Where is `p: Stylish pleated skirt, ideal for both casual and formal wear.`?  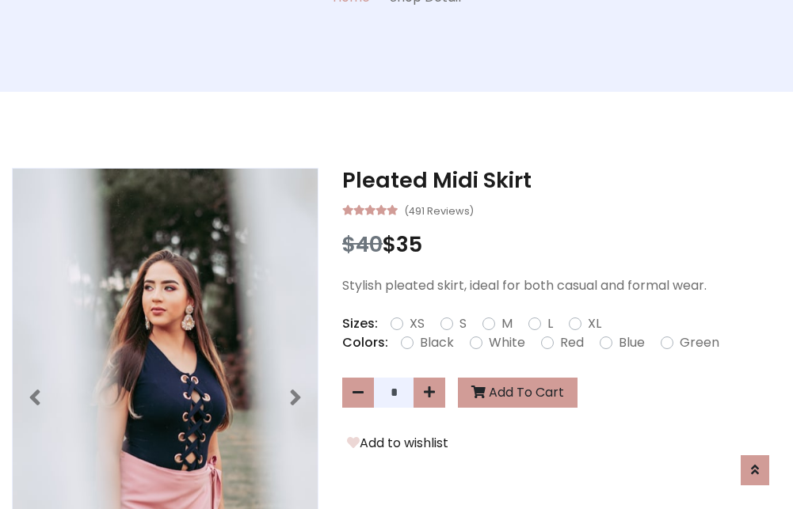 p: Stylish pleated skirt, ideal for both casual and formal wear. is located at coordinates (561, 286).